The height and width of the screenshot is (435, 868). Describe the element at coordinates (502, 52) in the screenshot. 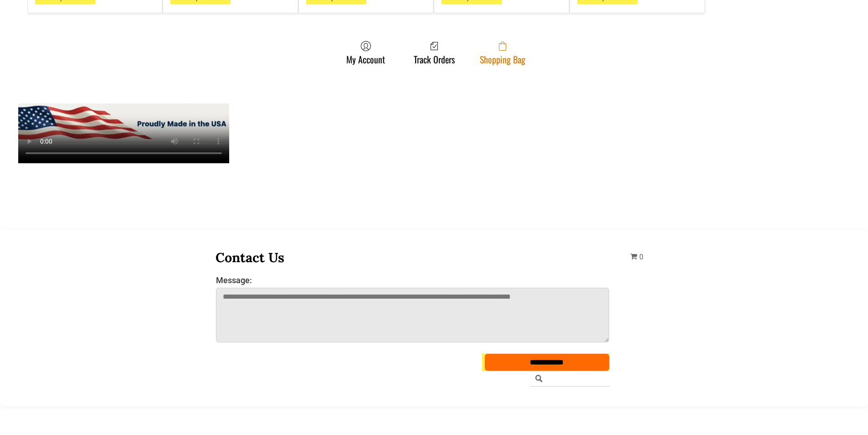

I see `a: Shopping Bag` at that location.